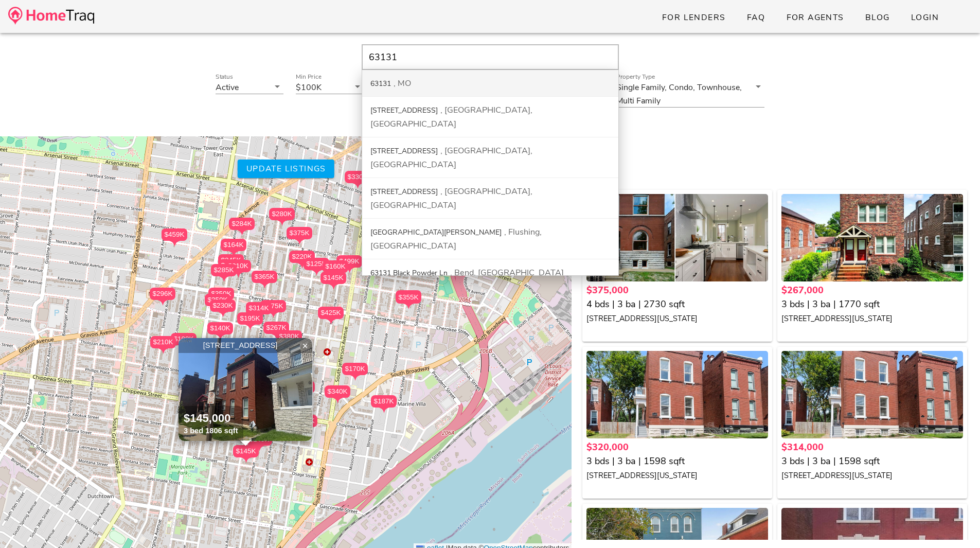 This screenshot has width=980, height=548. What do you see at coordinates (289, 339) in the screenshot?
I see `div: $380K` at bounding box center [289, 339].